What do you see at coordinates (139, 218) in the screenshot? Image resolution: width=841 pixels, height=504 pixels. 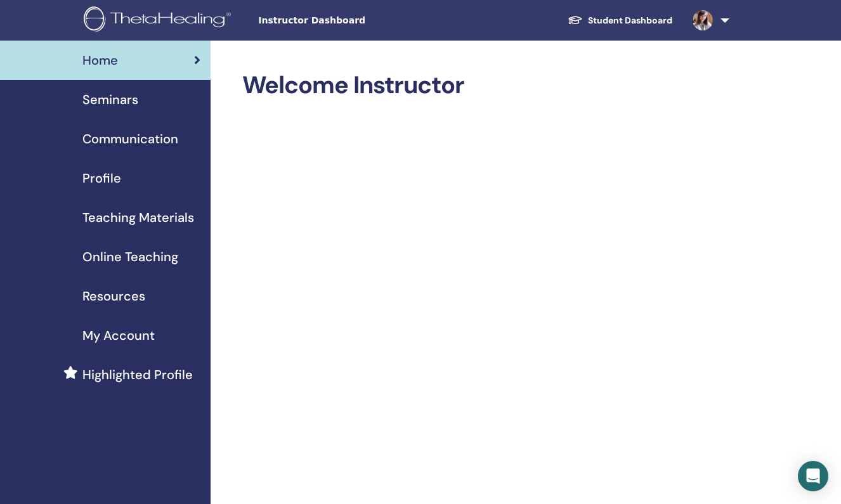 I see `span: Teaching Materials` at bounding box center [139, 218].